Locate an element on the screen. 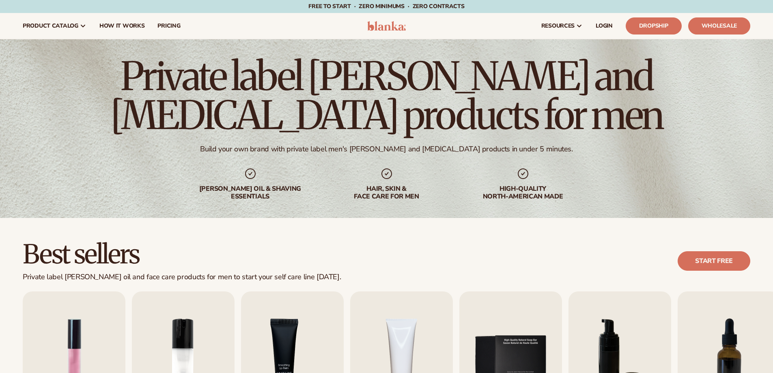 Image resolution: width=773 pixels, height=373 pixels. h2: Best sellers is located at coordinates (182, 254).